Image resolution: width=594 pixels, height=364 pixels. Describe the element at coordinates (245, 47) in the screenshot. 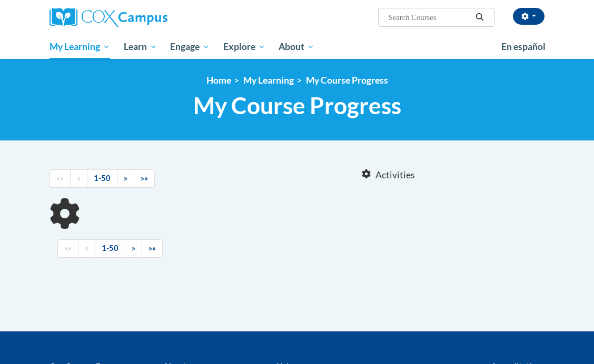

I see `a: Explore` at that location.